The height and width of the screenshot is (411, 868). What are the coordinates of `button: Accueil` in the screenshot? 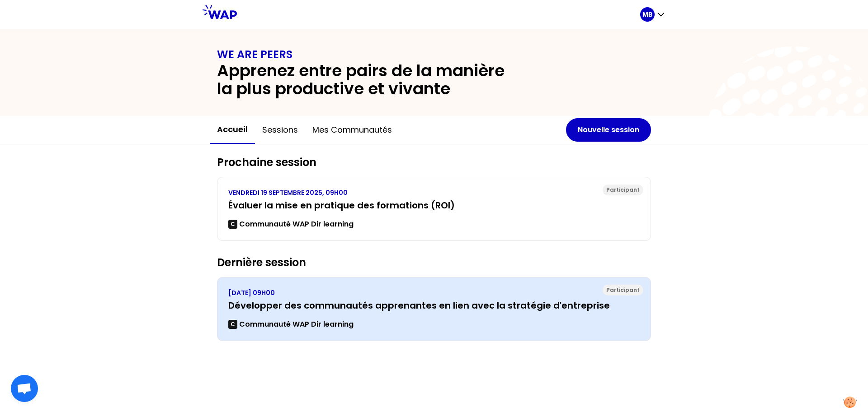 It's located at (233, 130).